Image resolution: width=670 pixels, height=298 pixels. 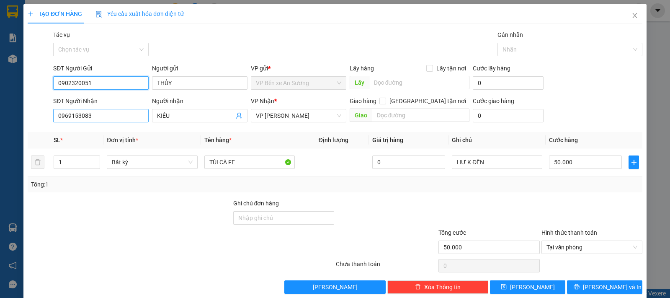 I want to click on label: Gán nhãn, so click(x=510, y=35).